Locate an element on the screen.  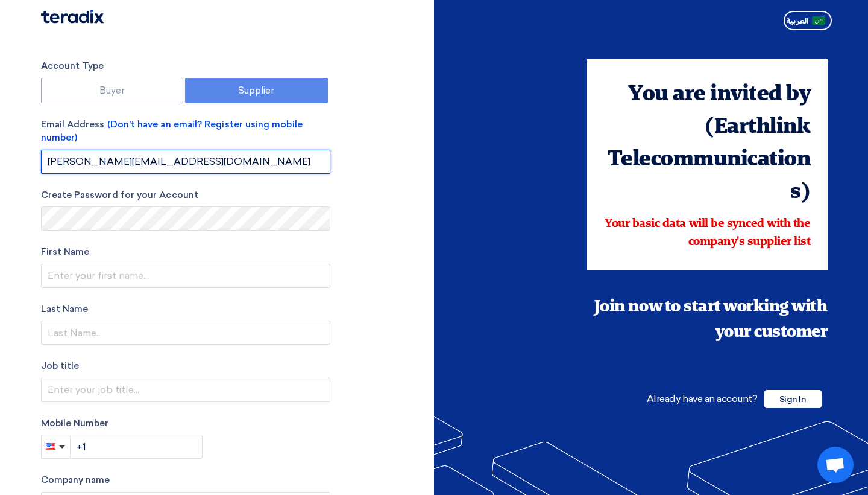
label: Last Name is located at coordinates (186, 309).